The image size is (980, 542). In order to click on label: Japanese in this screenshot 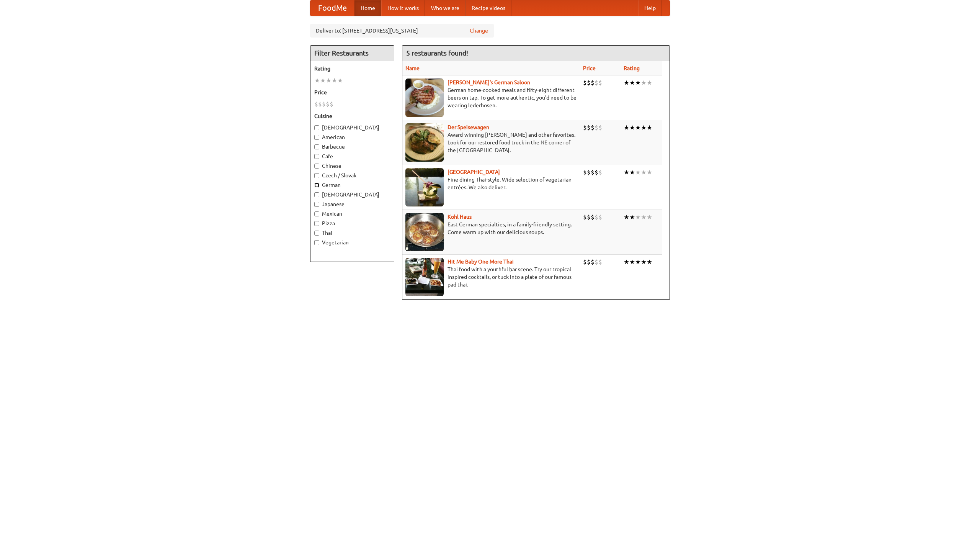, I will do `click(352, 204)`.